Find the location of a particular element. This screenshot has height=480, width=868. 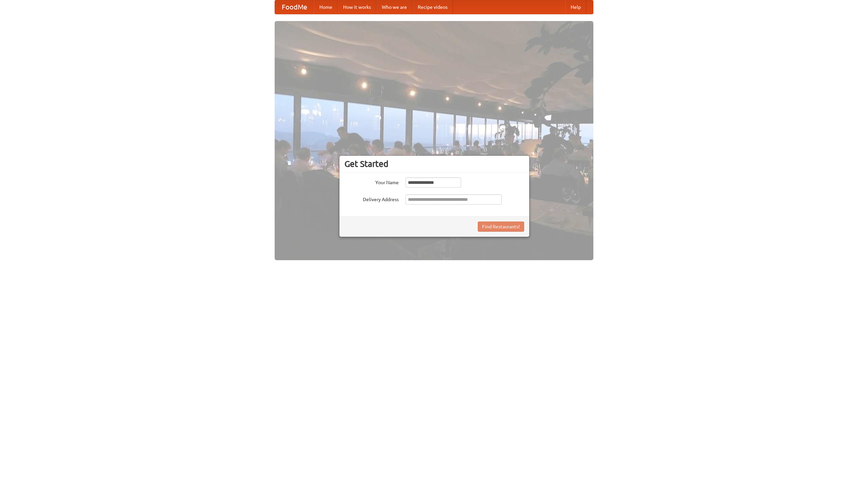

h3: Get Started is located at coordinates (434, 164).